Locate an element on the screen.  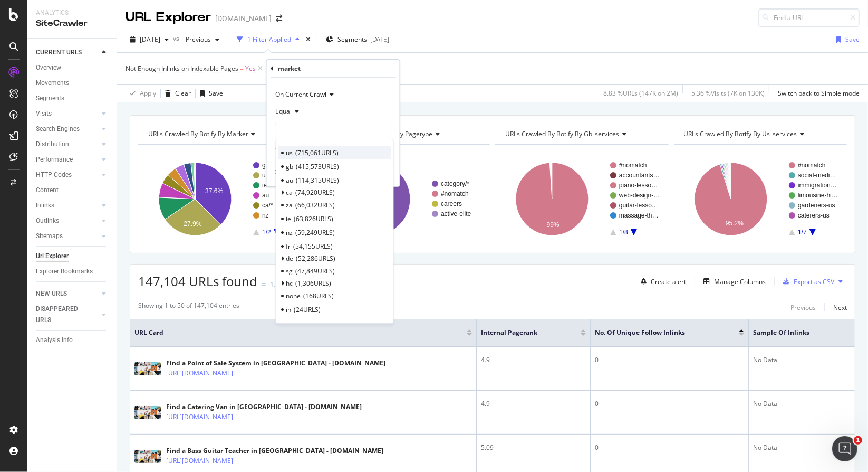
text: immigration… is located at coordinates (818, 185).